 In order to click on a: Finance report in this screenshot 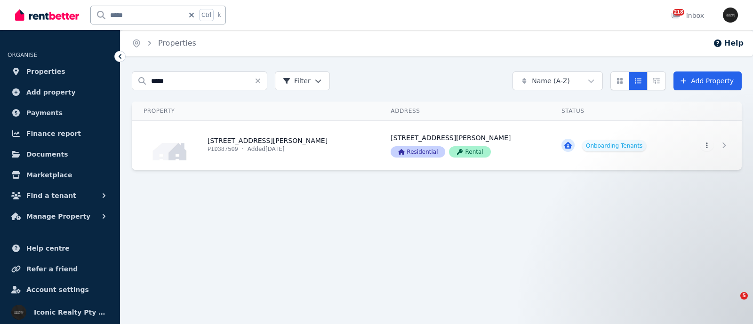, I will do `click(60, 134)`.